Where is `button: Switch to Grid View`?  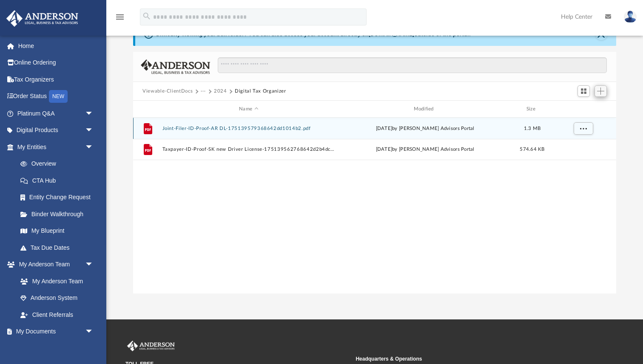 button: Switch to Grid View is located at coordinates (584, 92).